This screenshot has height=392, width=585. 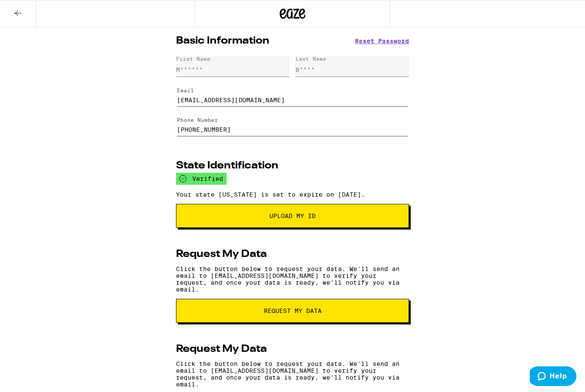 I want to click on button: request my data, so click(x=292, y=311).